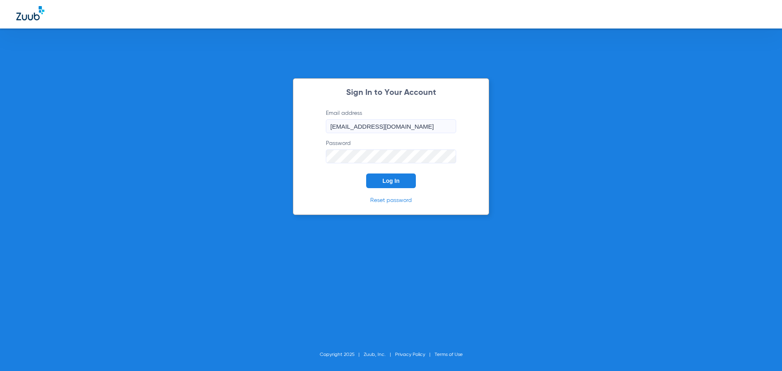  What do you see at coordinates (391, 200) in the screenshot?
I see `a: Reset password` at bounding box center [391, 200].